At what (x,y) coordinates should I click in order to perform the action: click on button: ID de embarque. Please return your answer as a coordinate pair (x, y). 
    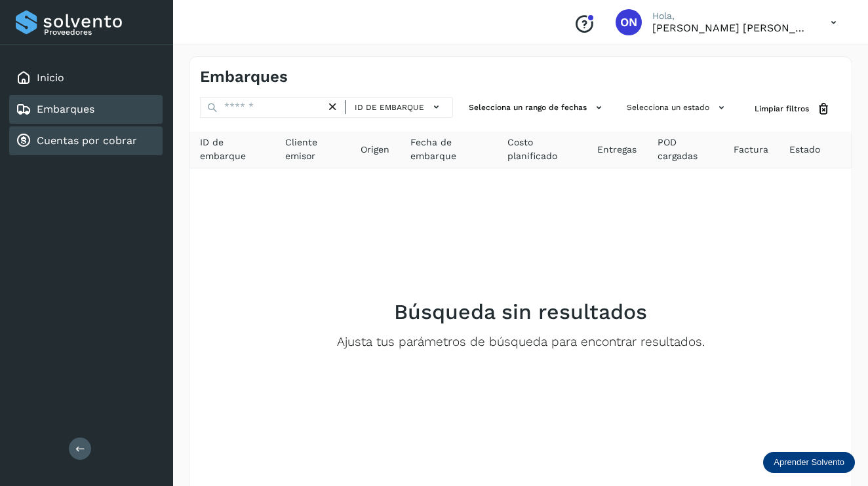
    Looking at the image, I should click on (398, 107).